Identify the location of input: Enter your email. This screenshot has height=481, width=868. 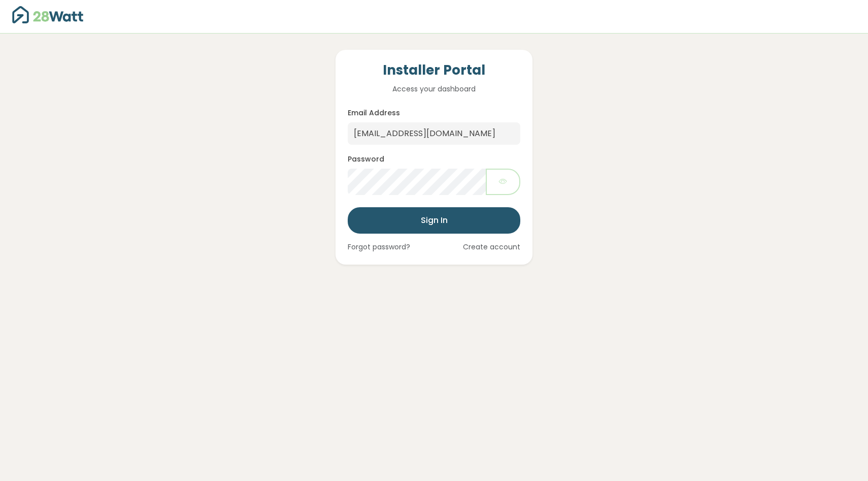
(434, 134).